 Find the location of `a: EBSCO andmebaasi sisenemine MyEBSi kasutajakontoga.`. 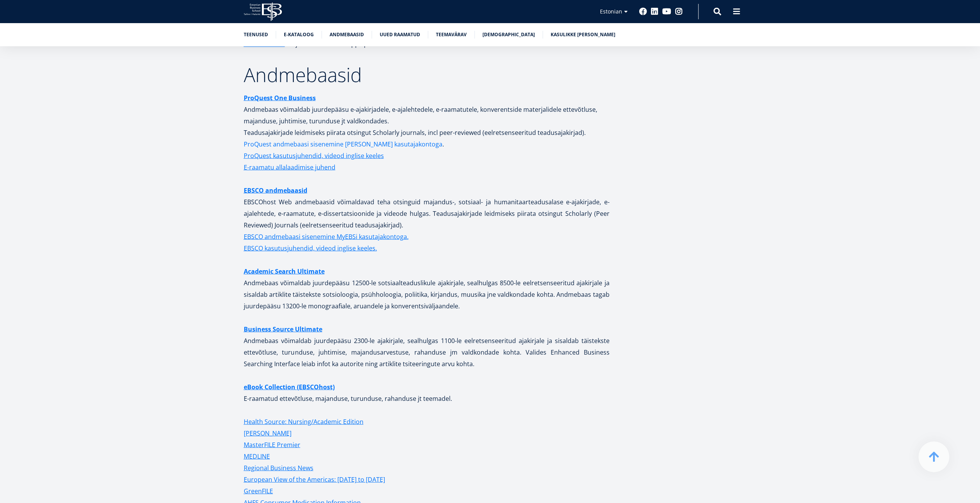

a: EBSCO andmebaasi sisenemine MyEBSi kasutajakontoga. is located at coordinates (326, 237).